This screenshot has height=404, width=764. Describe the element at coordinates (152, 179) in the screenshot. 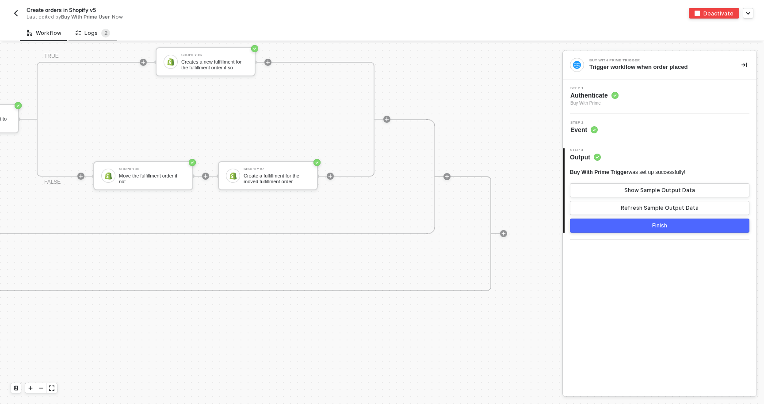

I see `div: Move the fulfillment order if not` at that location.